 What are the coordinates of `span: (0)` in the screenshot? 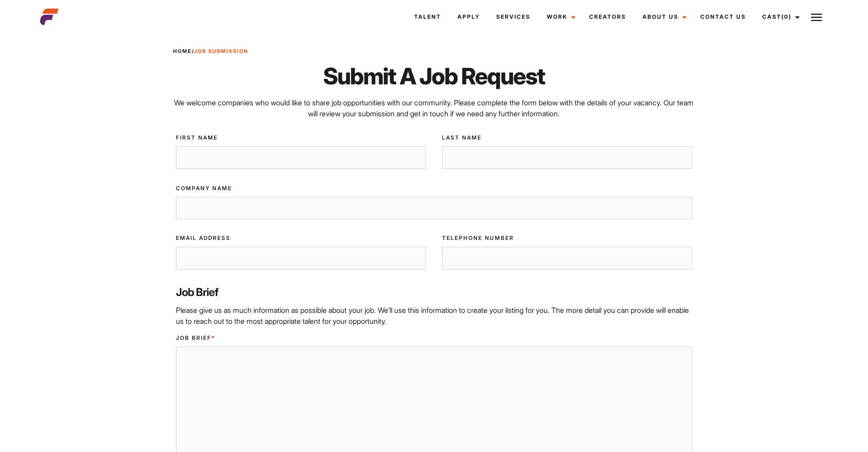 It's located at (786, 17).